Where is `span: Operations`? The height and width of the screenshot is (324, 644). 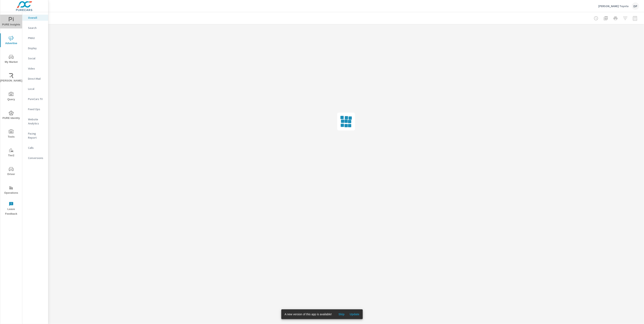 span: Operations is located at coordinates (11, 190).